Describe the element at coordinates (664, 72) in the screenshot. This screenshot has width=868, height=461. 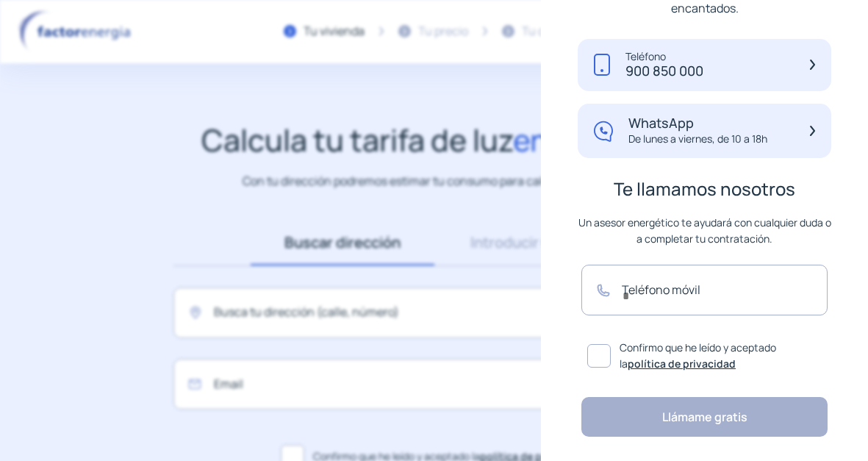
I see `p: 900 850 000` at that location.